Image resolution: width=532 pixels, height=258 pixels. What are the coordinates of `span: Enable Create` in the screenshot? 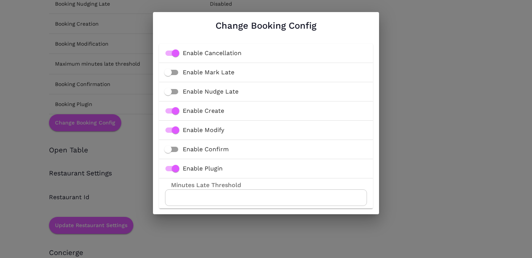 It's located at (203, 111).